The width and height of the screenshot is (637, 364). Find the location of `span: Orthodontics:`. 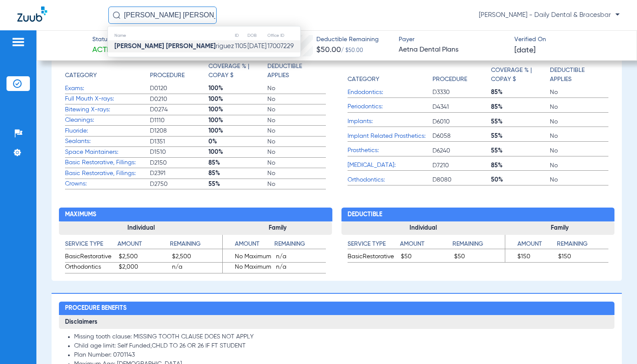

span: Orthodontics: is located at coordinates (390, 180).